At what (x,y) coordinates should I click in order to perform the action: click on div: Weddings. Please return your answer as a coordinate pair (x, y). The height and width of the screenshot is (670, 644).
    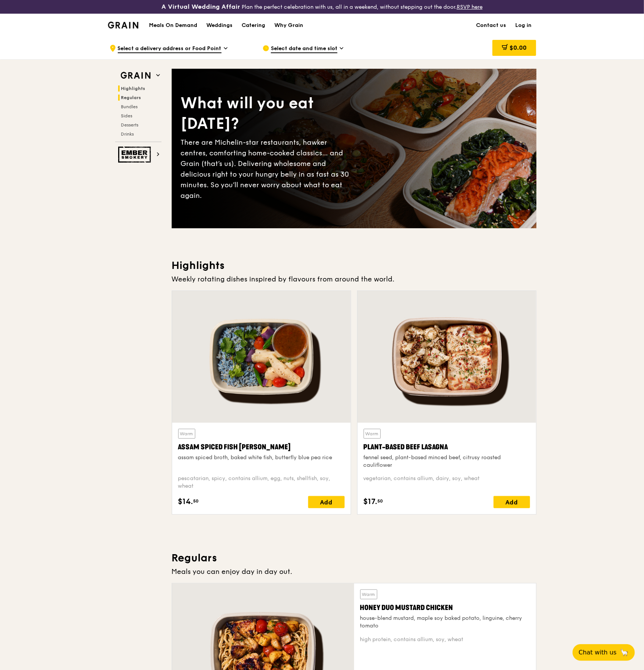
    Looking at the image, I should click on (220, 26).